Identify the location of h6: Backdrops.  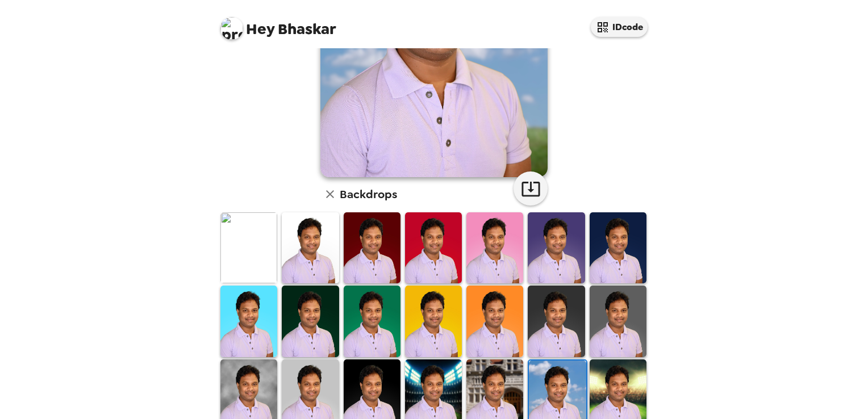
(368, 194).